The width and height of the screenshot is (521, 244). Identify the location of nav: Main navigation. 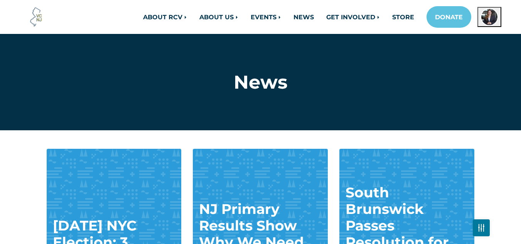
(301, 17).